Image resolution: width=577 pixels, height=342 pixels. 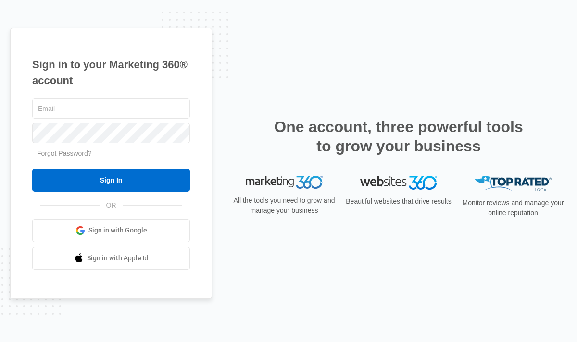 What do you see at coordinates (111, 109) in the screenshot?
I see `input: Email` at bounding box center [111, 109].